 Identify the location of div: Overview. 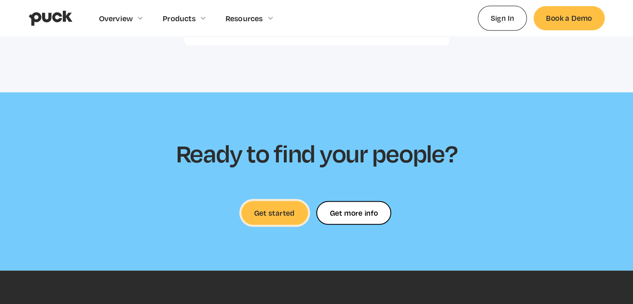
(116, 18).